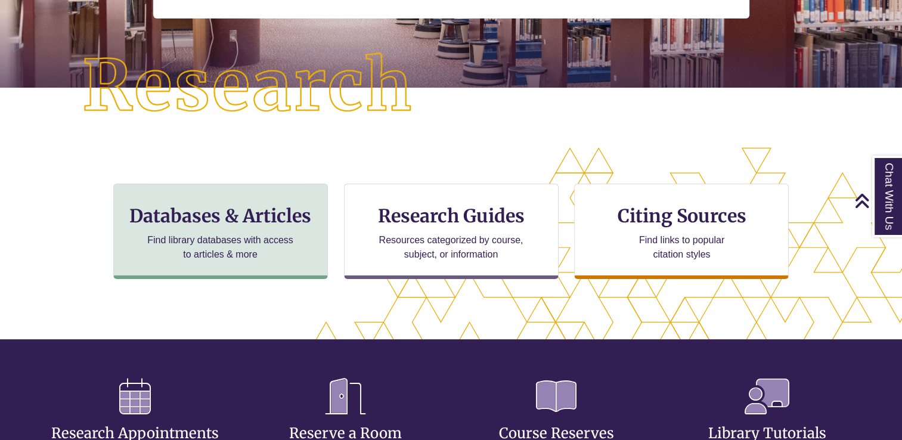 The height and width of the screenshot is (440, 902). I want to click on h3: Research Guides, so click(451, 216).